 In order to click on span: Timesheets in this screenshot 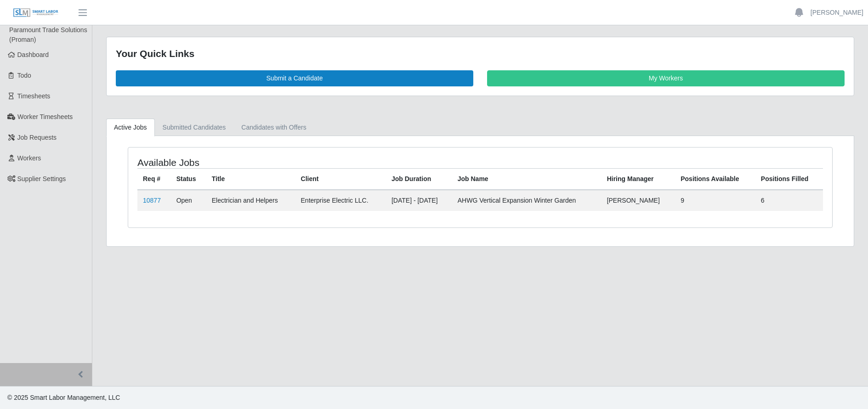, I will do `click(34, 96)`.